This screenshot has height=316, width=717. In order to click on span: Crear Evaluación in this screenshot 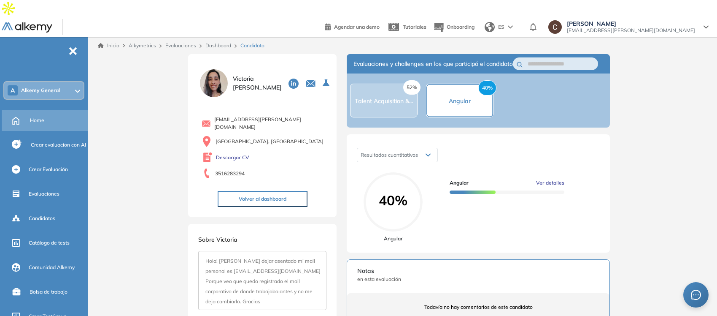, I will do `click(48, 169)`.